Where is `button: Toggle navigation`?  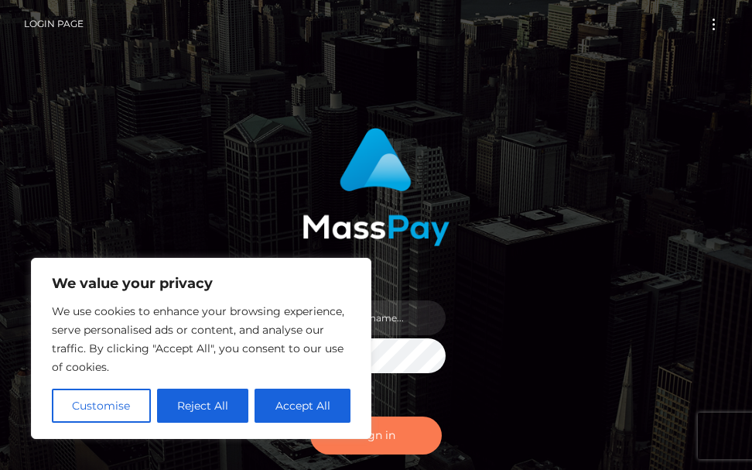 button: Toggle navigation is located at coordinates (714, 24).